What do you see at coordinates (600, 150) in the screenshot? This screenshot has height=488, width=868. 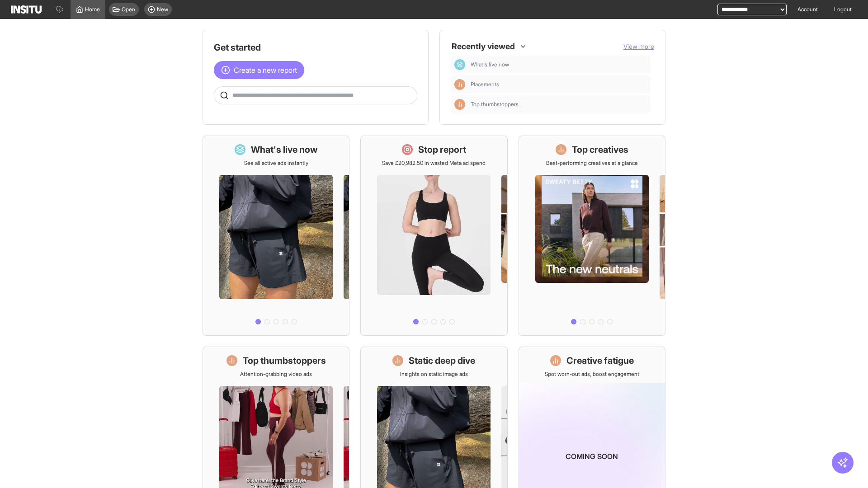 I see `h1: Top creatives` at bounding box center [600, 150].